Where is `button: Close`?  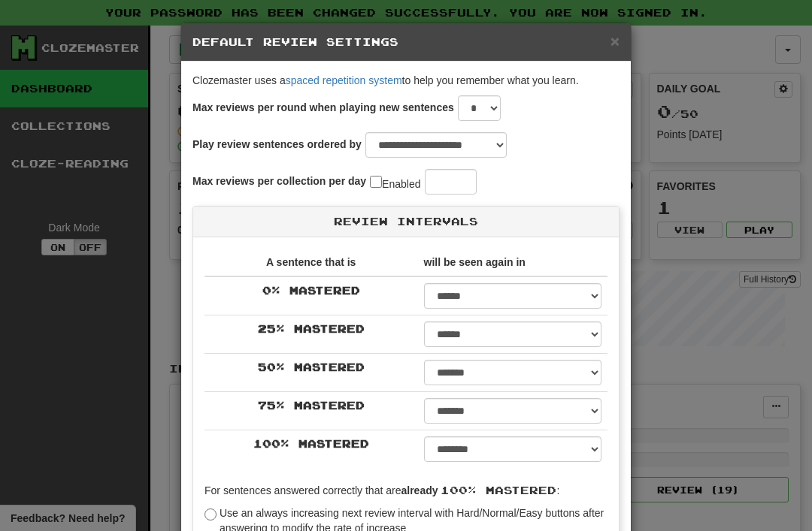 button: Close is located at coordinates (614, 40).